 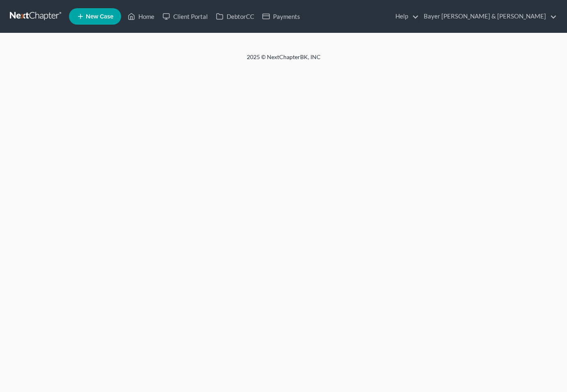 What do you see at coordinates (95, 17) in the screenshot?
I see `new-legal-case-button: New Case` at bounding box center [95, 17].